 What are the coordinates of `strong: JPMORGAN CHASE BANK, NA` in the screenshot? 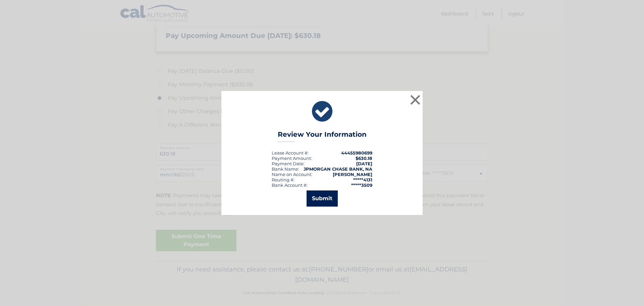 It's located at (338, 169).